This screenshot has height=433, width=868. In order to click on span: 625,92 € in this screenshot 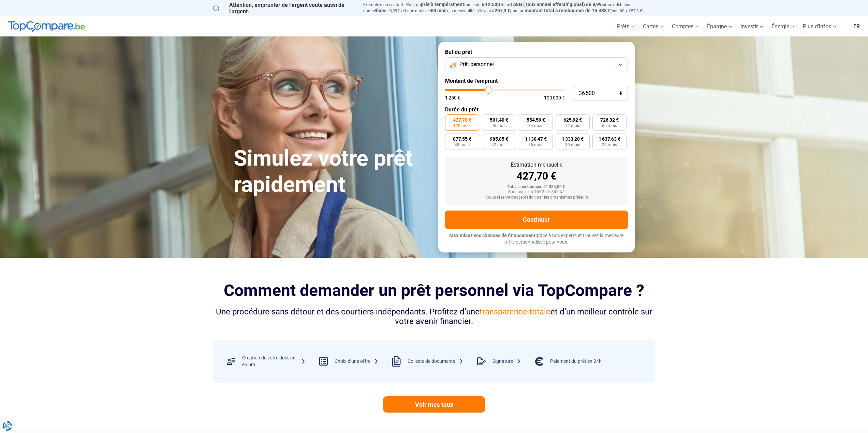, I will do `click(573, 120)`.